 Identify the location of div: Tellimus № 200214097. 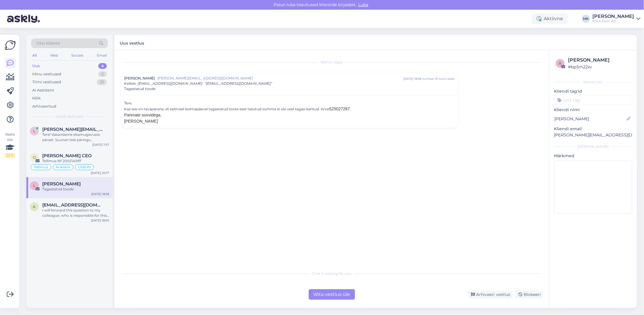
(76, 161).